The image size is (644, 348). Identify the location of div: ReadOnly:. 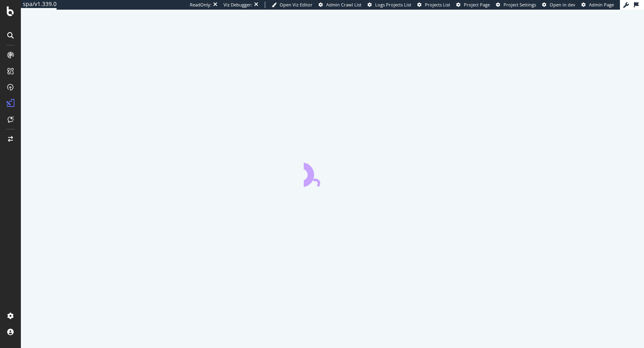
(201, 5).